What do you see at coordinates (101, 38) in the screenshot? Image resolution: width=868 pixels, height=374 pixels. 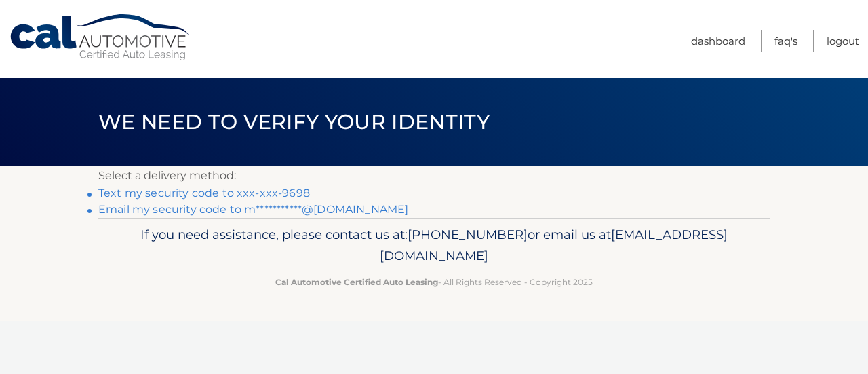 I see `a: Cal Automotive` at bounding box center [101, 38].